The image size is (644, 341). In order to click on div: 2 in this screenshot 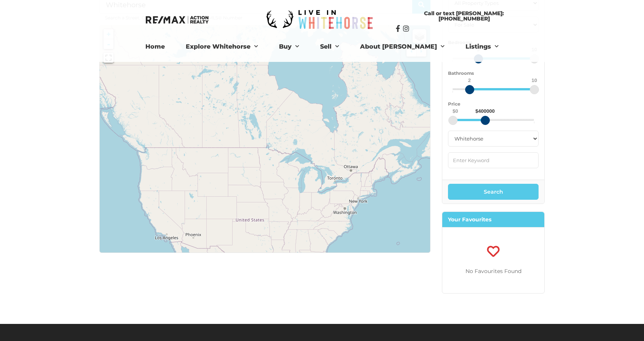, I will do `click(469, 80)`.